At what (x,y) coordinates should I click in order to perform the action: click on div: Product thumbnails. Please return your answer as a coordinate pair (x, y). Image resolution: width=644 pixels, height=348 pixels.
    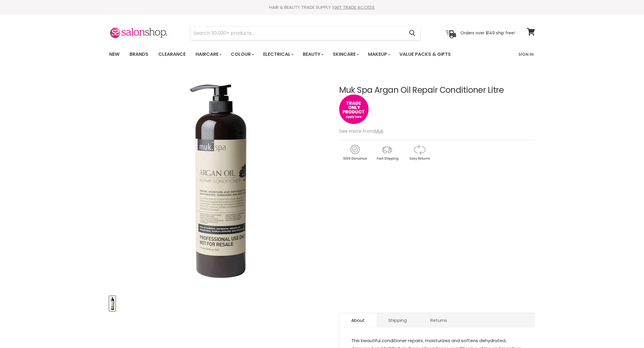
    Looking at the image, I should click on (219, 303).